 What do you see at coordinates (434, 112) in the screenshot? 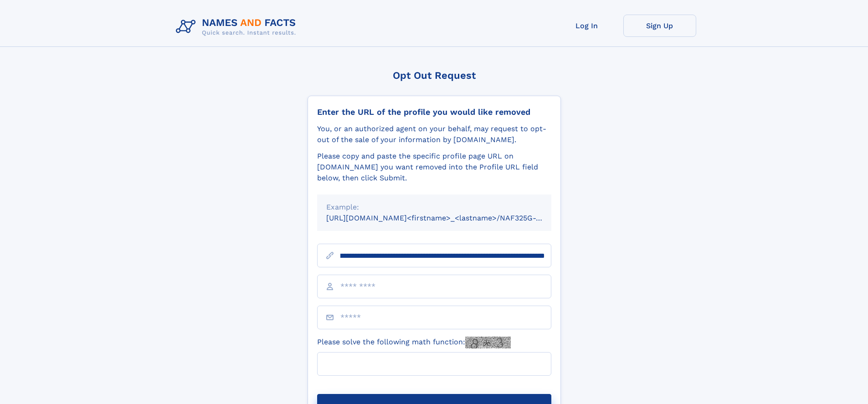
I see `div: Enter the URL of the profile you would like removed` at bounding box center [434, 112].